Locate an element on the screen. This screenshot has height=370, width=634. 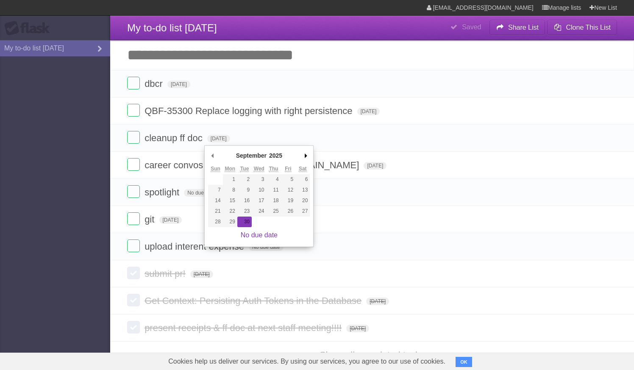
button: OK is located at coordinates (464, 362).